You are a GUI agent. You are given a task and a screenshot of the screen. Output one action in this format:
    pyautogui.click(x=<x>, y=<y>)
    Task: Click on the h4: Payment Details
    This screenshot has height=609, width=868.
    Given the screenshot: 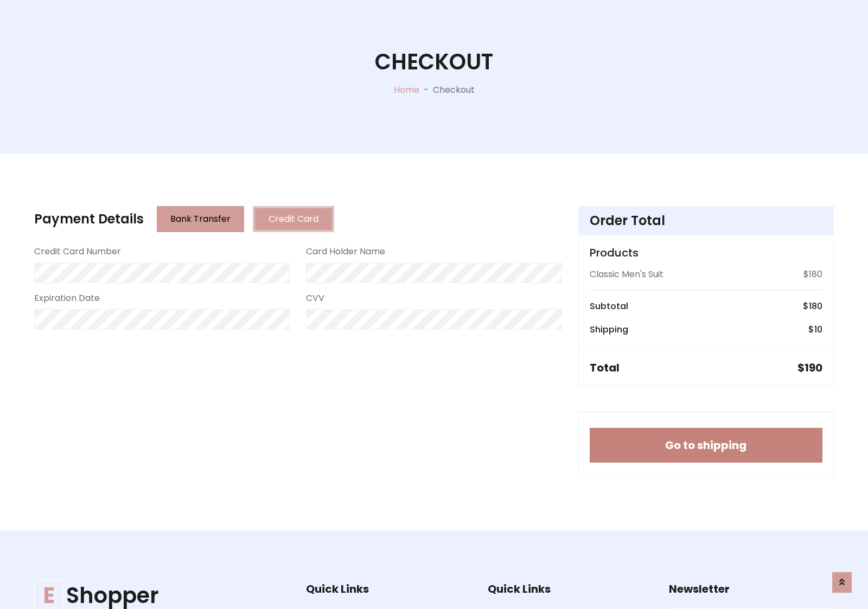 What is the action you would take?
    pyautogui.click(x=89, y=219)
    